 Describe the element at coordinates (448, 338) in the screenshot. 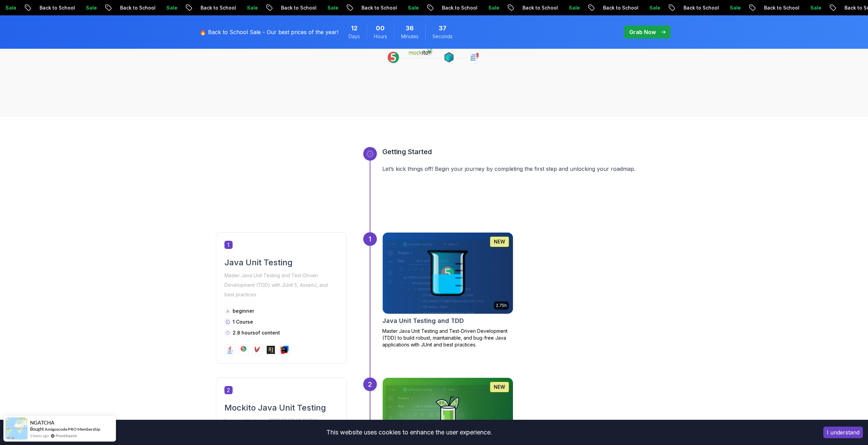

I see `p: Master Java Unit Testing and Test-Driven Development (TDD) to build robust, maintainable, and bug...` at that location.